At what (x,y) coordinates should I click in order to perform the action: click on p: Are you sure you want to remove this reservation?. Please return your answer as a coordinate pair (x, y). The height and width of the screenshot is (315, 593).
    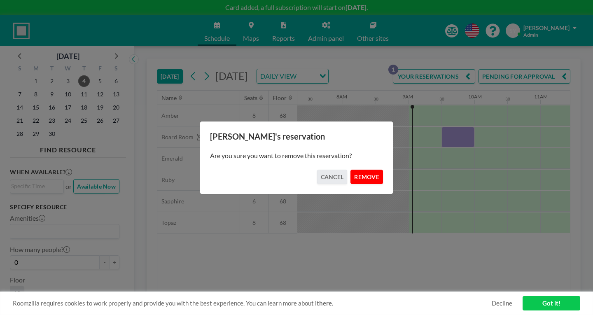
    Looking at the image, I should click on (297, 156).